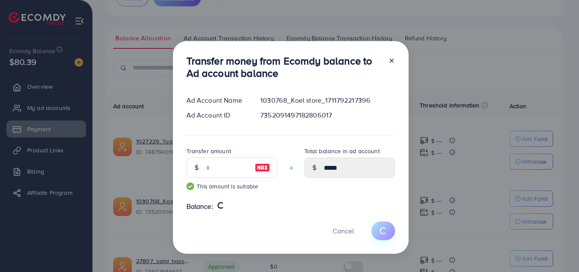 This screenshot has width=579, height=272. I want to click on label: Transfer amount, so click(208, 151).